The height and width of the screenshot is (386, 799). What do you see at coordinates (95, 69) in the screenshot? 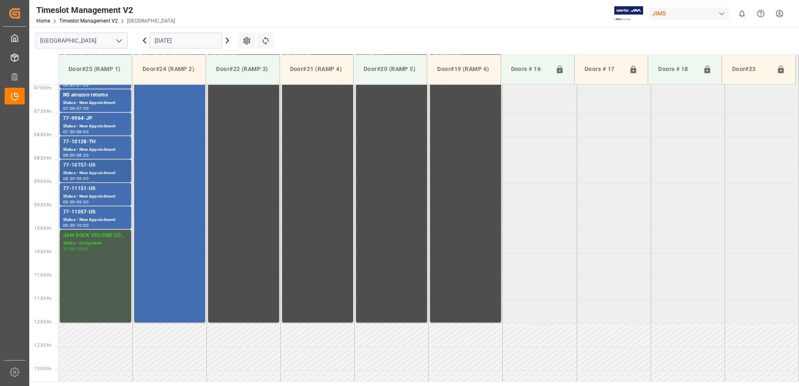
I see `div: Door#25 (RAMP 1)` at bounding box center [95, 69].